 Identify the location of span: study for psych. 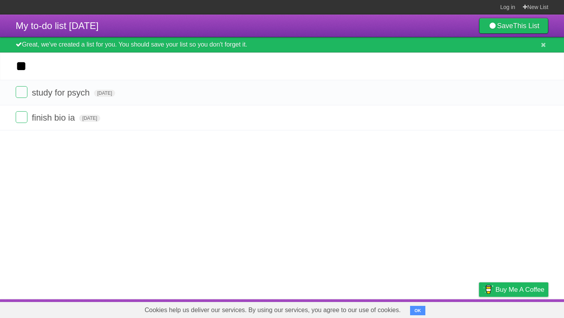
(62, 92).